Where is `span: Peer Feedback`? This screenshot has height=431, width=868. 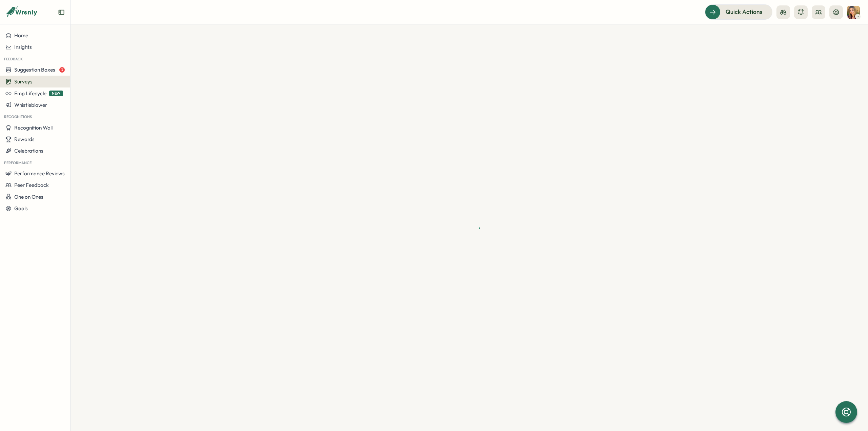 span: Peer Feedback is located at coordinates (32, 185).